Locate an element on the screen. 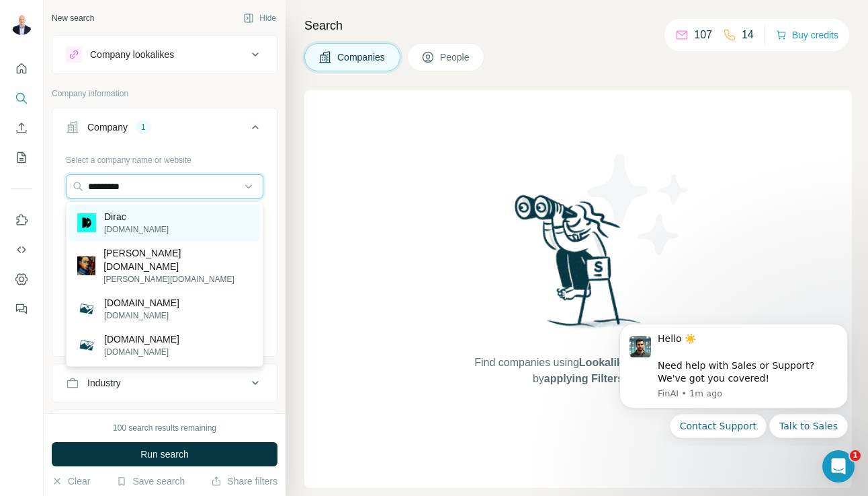 This screenshot has width=868, height=496. div: Hello ☀️ ​ Need help with Sales or Support? We've got you covered! is located at coordinates (148, 47).